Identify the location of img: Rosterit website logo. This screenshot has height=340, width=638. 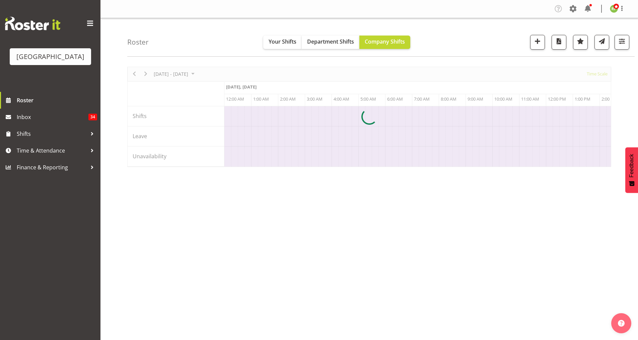
(32, 23).